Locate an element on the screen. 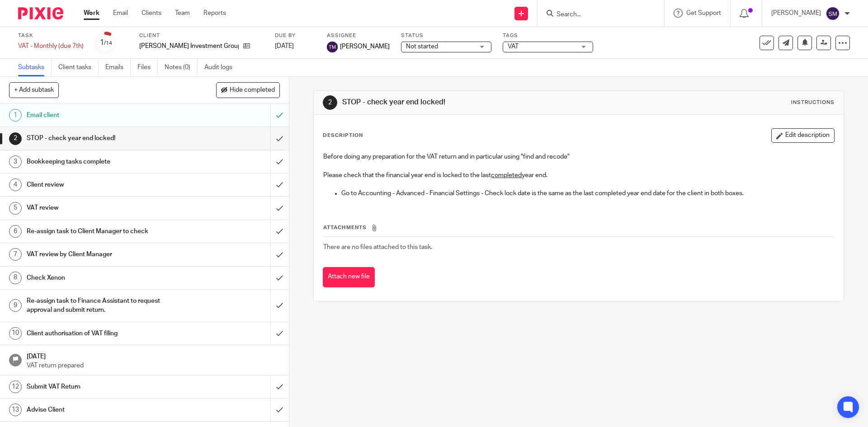 This screenshot has width=868, height=427. a: Email is located at coordinates (120, 13).